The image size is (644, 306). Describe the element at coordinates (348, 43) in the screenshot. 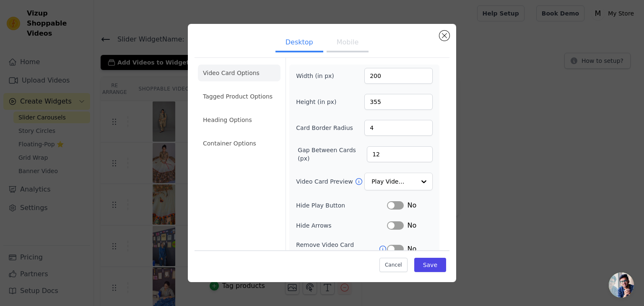

I see `button: Mobile` at that location.